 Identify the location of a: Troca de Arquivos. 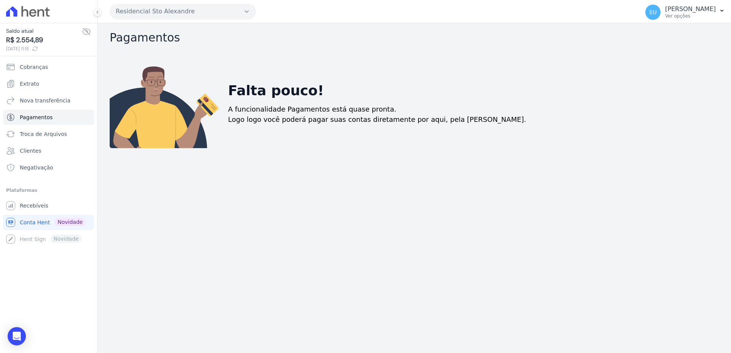
(48, 134).